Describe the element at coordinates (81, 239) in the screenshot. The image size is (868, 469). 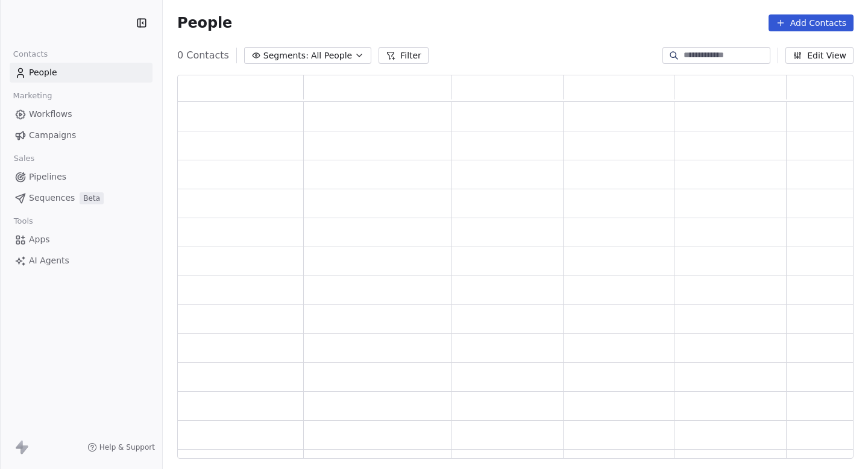
I see `a: Apps` at that location.